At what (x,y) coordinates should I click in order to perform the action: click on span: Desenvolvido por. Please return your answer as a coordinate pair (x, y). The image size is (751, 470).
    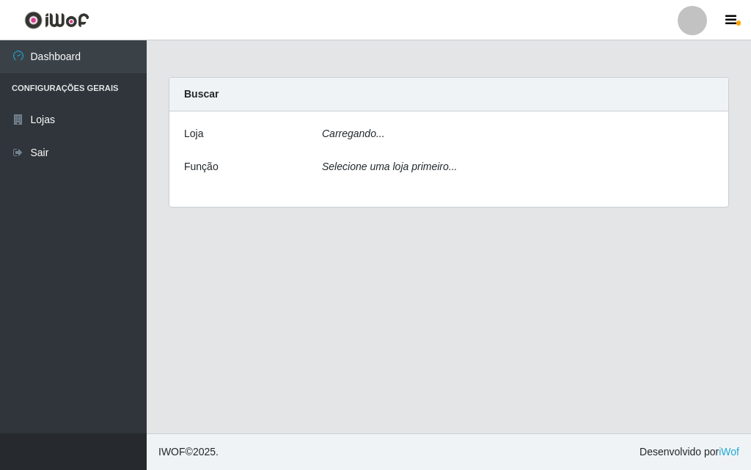
    Looking at the image, I should click on (690, 452).